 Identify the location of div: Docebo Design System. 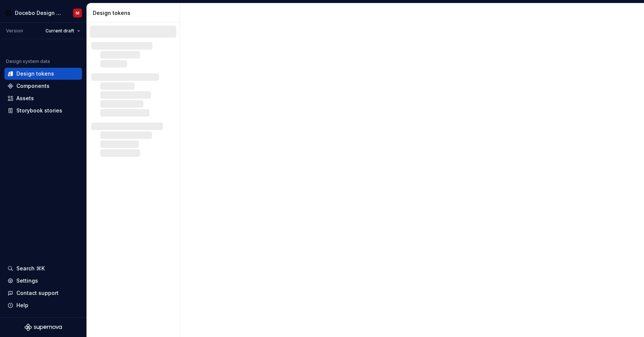
(39, 13).